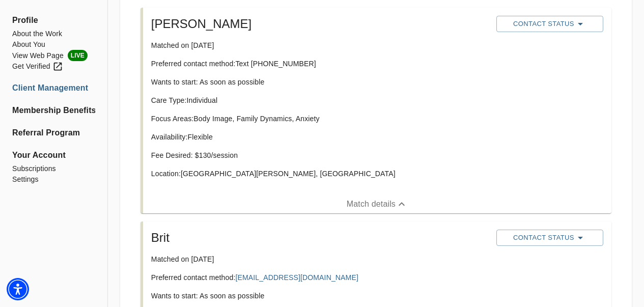 This screenshot has width=644, height=307. What do you see at coordinates (53, 110) in the screenshot?
I see `li: Membership Benefits` at bounding box center [53, 110].